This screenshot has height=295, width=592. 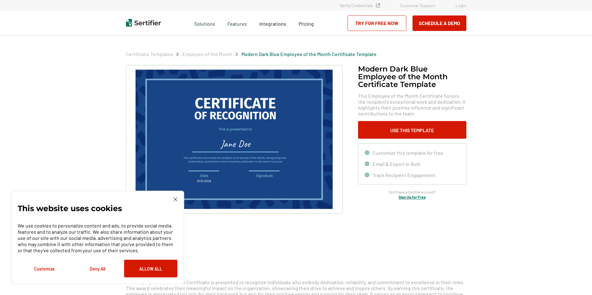 I want to click on span: Integrations, so click(x=272, y=24).